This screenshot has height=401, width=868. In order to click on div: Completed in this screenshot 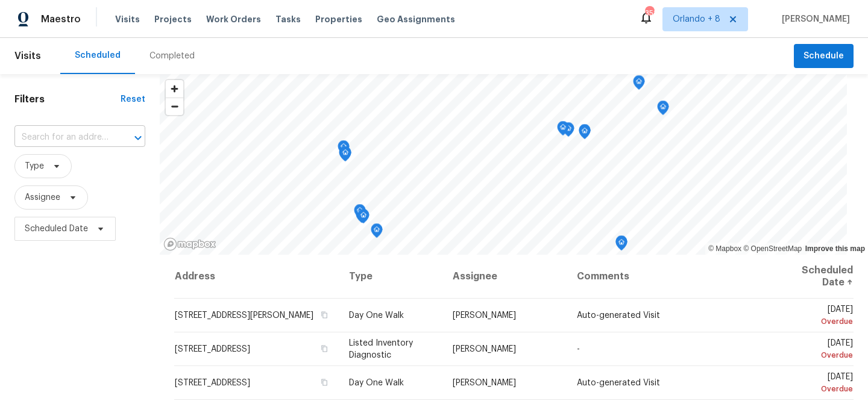, I will do `click(172, 56)`.